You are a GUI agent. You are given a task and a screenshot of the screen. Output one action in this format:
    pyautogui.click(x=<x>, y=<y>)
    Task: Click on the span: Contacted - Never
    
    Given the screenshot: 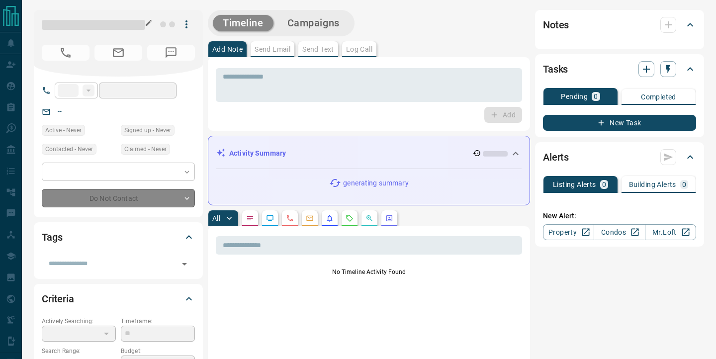 What is the action you would take?
    pyautogui.click(x=69, y=149)
    